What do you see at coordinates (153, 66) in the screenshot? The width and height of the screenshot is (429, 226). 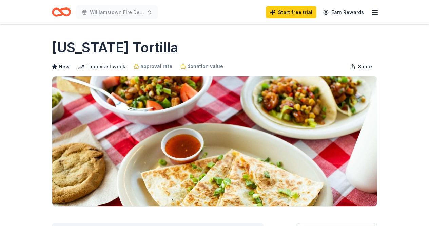 I see `a: approval rate` at bounding box center [153, 66].